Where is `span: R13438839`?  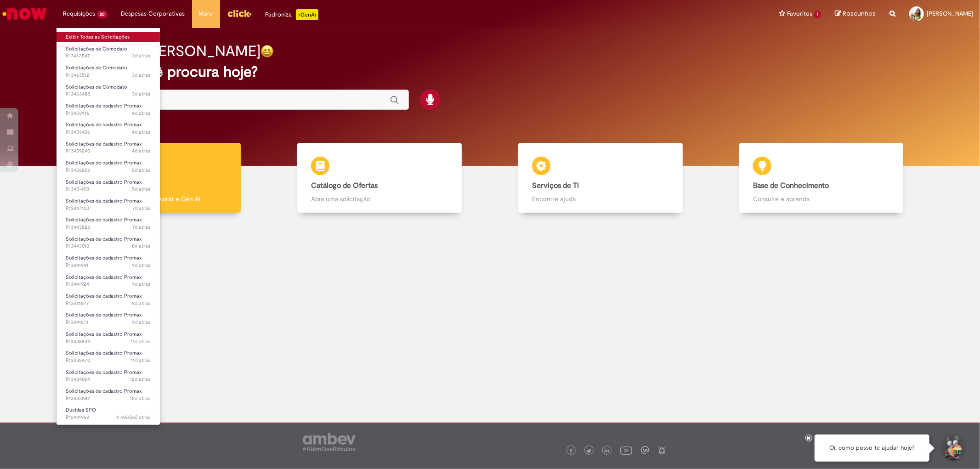 span: R13438839 is located at coordinates (108, 342).